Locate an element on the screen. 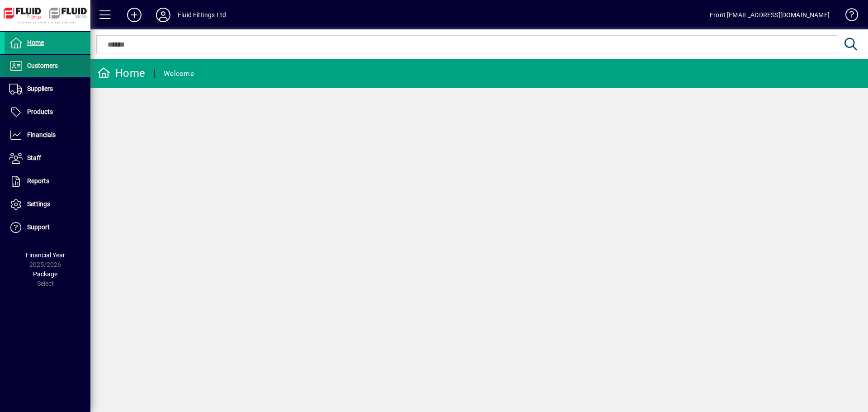  div: Home is located at coordinates (121, 73).